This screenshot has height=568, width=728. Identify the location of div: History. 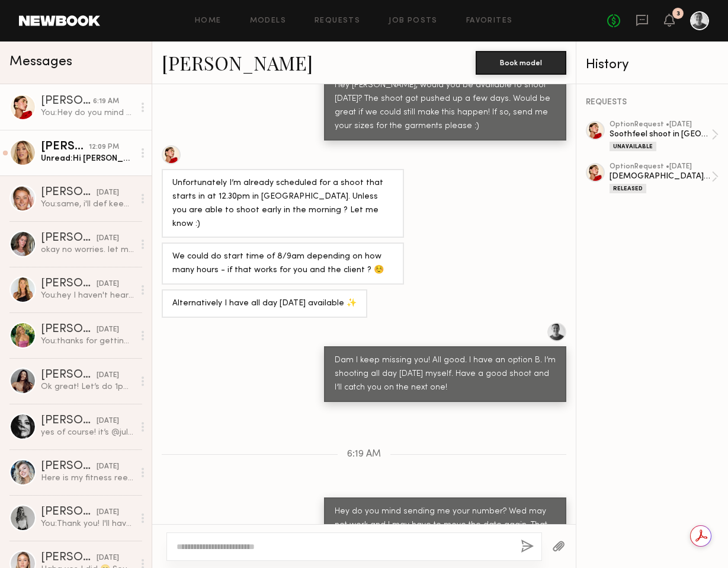
(652, 65).